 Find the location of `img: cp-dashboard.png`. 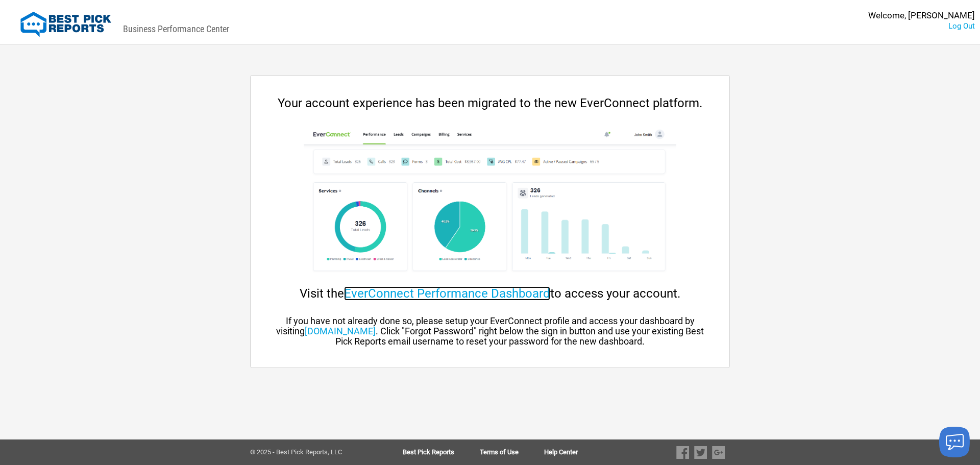

img: cp-dashboard.png is located at coordinates (489, 202).